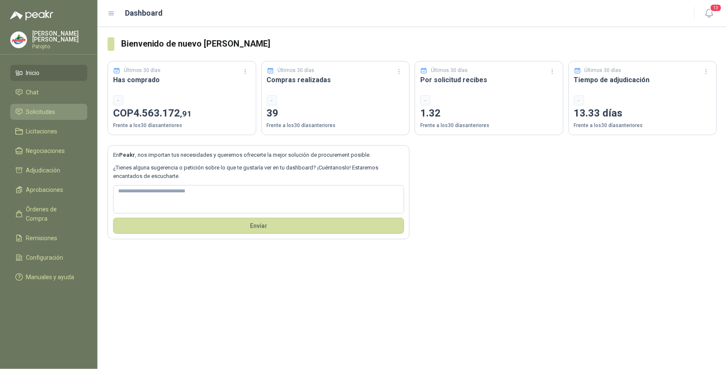 Image resolution: width=727 pixels, height=369 pixels. Describe the element at coordinates (643, 80) in the screenshot. I see `h3: Tiempo de adjudicación` at that location.